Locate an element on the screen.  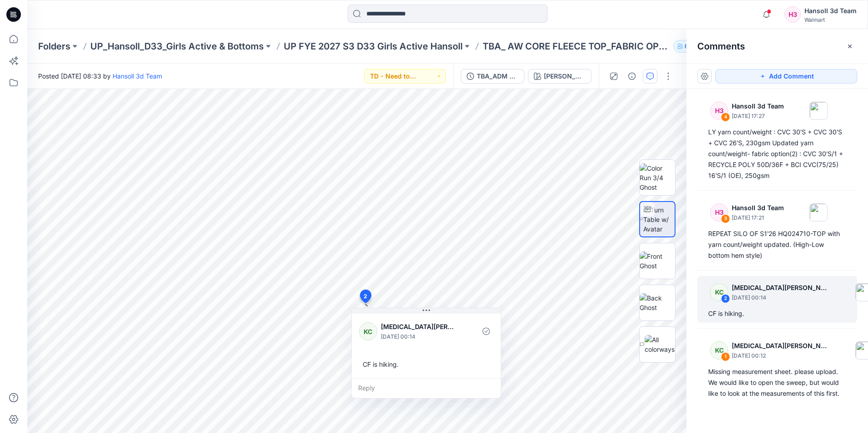
div: 2 is located at coordinates (725, 299).